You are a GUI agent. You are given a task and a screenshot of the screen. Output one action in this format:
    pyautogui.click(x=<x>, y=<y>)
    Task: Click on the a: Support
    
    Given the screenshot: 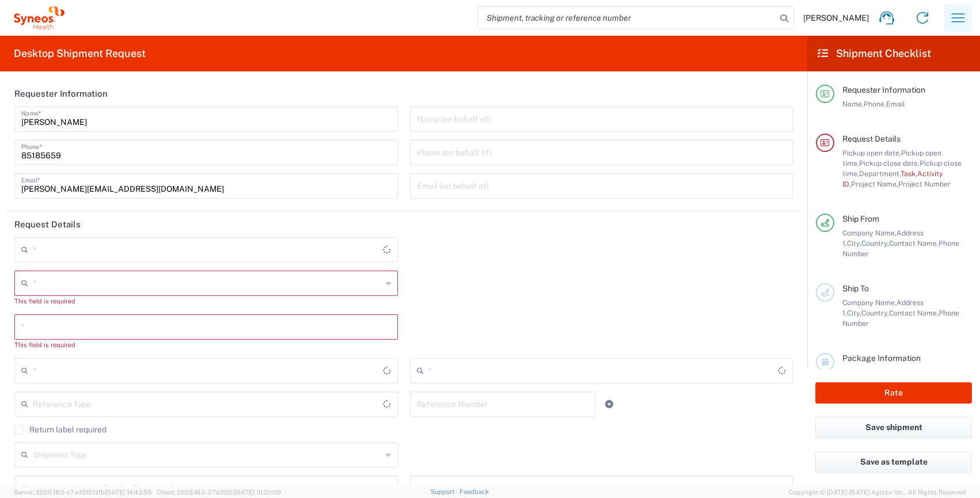 What is the action you would take?
    pyautogui.click(x=445, y=492)
    